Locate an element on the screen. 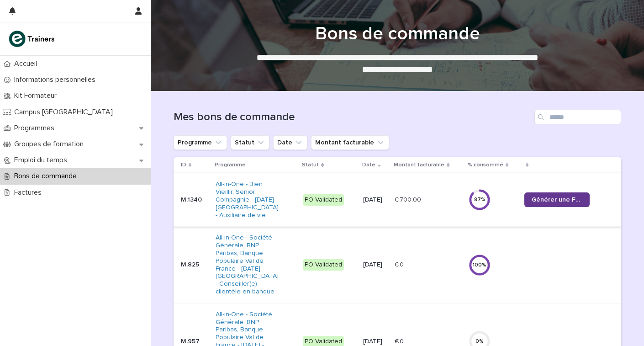 The height and width of the screenshot is (346, 644). p: Date is located at coordinates (369, 165).